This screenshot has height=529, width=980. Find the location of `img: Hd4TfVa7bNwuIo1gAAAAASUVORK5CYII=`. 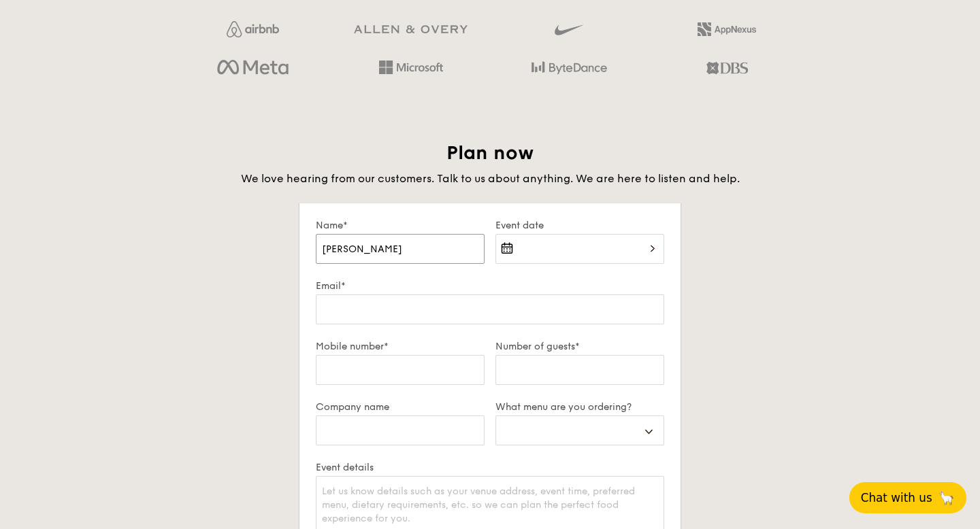

img: Hd4TfVa7bNwuIo1gAAAAASUVORK5CYII= is located at coordinates (410, 68).